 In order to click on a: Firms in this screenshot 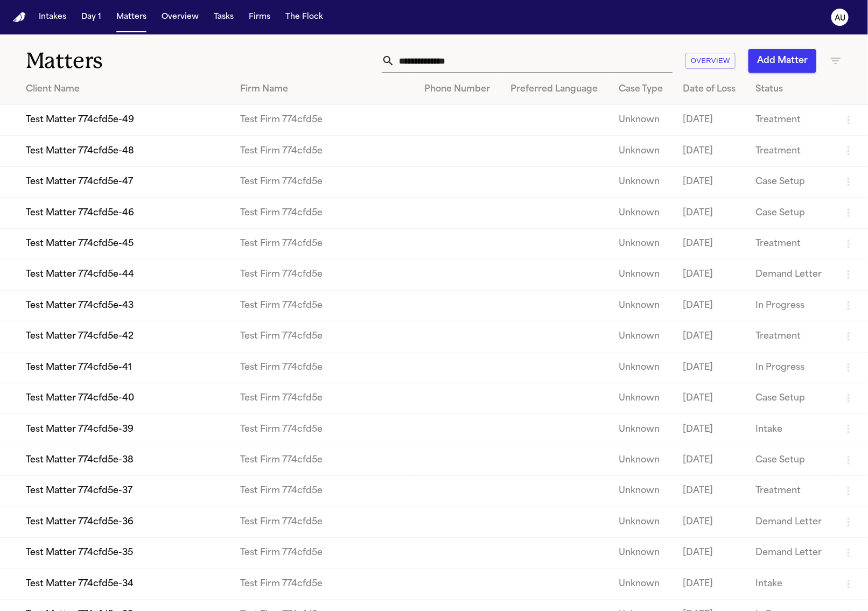, I will do `click(259, 17)`.